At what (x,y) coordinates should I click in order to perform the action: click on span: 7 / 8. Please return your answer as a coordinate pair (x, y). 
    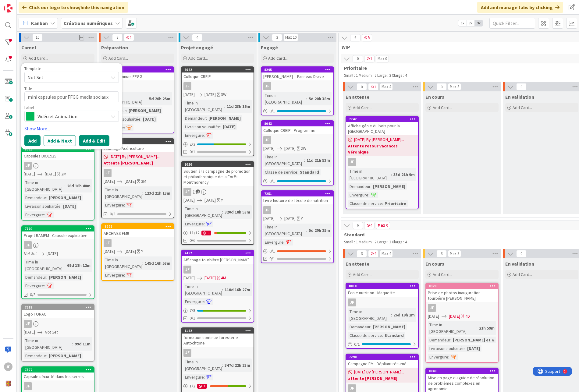
    Looking at the image, I should click on (192, 310).